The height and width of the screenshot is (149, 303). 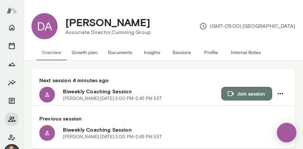 I want to click on button: Overview, so click(x=51, y=52).